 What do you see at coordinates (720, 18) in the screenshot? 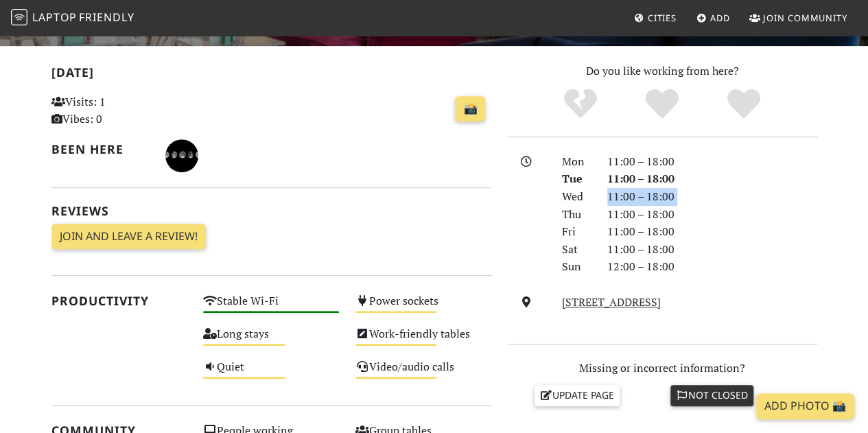
I see `span: Add` at bounding box center [720, 18].